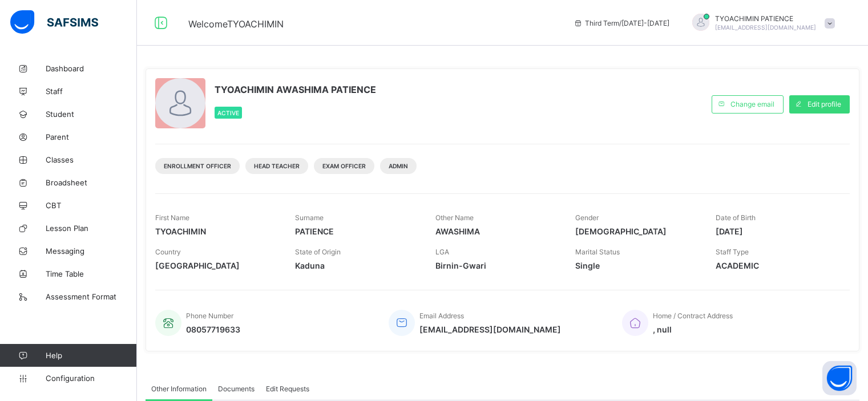  What do you see at coordinates (91, 378) in the screenshot?
I see `span: Configuration` at bounding box center [91, 378].